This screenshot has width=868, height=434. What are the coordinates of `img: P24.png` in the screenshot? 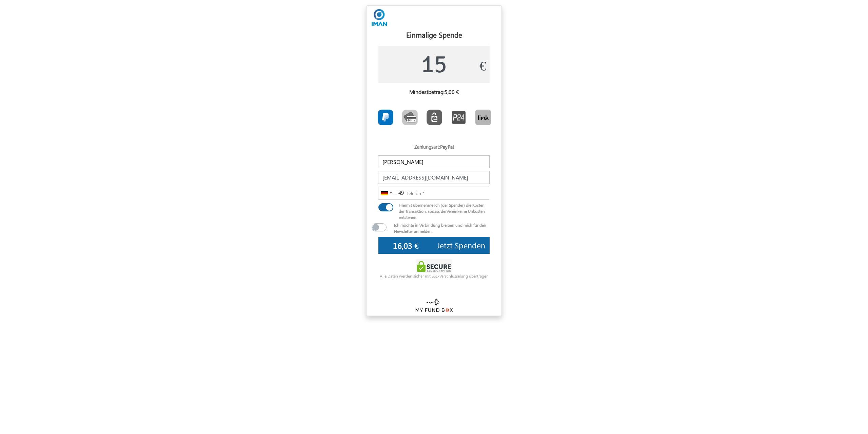 It's located at (459, 117).